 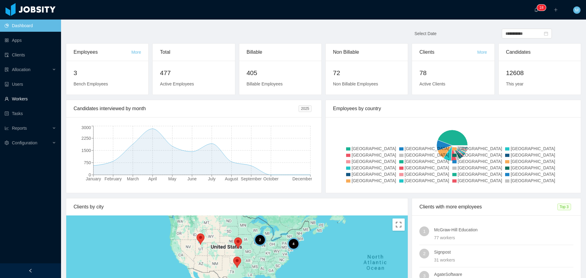 What do you see at coordinates (503, 274) in the screenshot?
I see `h4: AgateSoftware` at bounding box center [503, 274].